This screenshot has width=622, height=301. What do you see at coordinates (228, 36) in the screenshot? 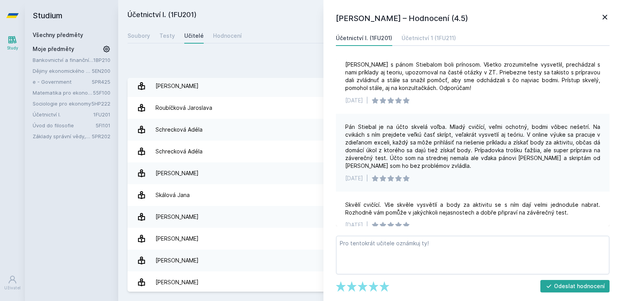
I see `a: Hodnocení` at bounding box center [228, 36].